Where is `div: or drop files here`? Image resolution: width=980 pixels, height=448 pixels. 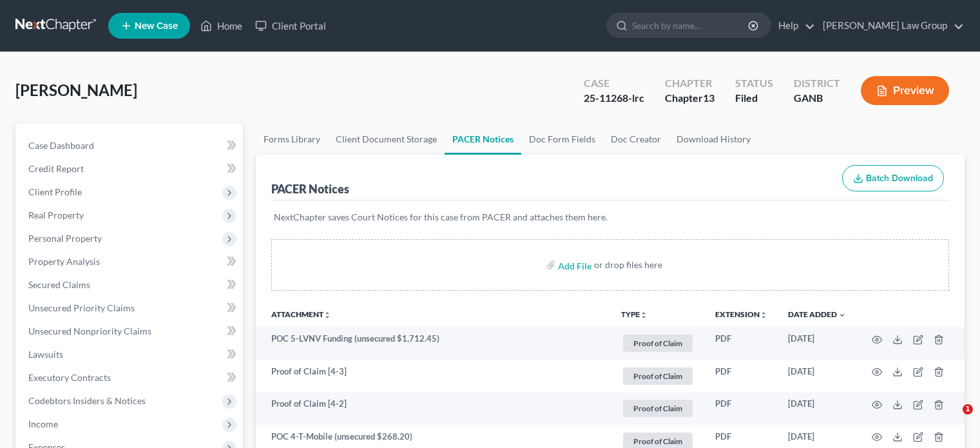
div: or drop files here is located at coordinates (628, 265).